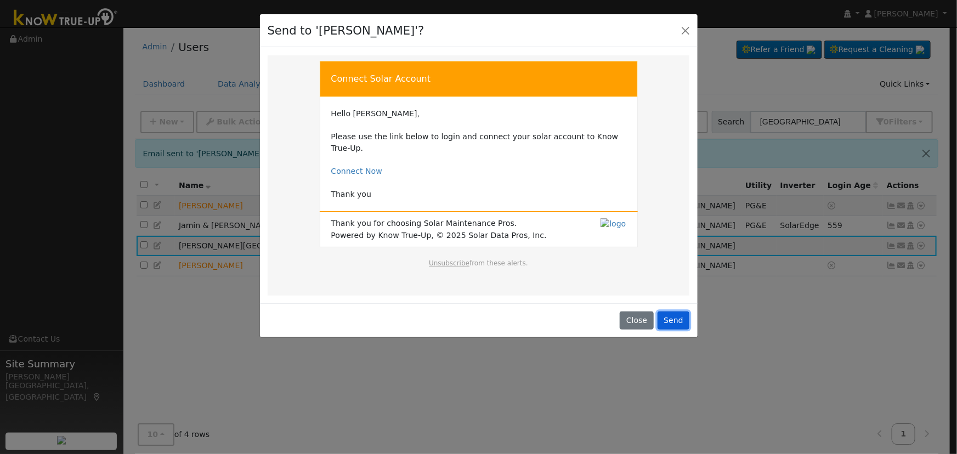  Describe the element at coordinates (613, 224) in the screenshot. I see `img: logo` at that location.